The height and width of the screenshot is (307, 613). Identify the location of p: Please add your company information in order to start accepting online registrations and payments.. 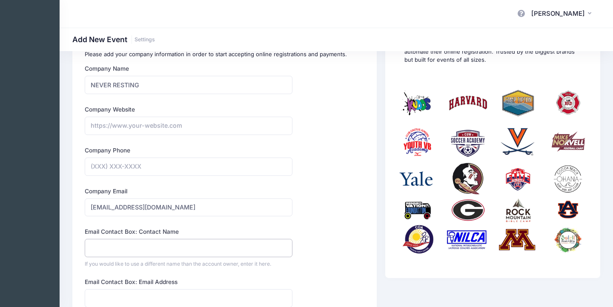
(225, 55).